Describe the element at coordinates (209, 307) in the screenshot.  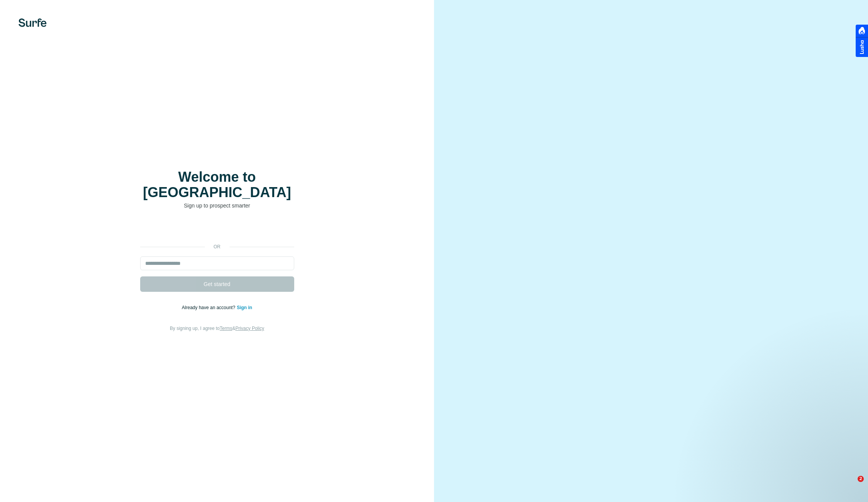
I see `span: Already have an account?` at that location.